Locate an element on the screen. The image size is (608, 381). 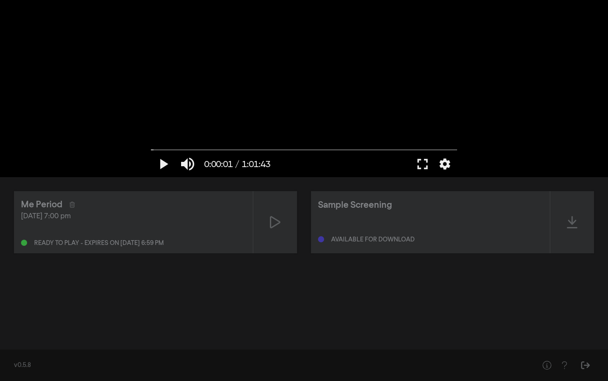
button: 0:00:01 / 1:01:43 is located at coordinates (237, 164).